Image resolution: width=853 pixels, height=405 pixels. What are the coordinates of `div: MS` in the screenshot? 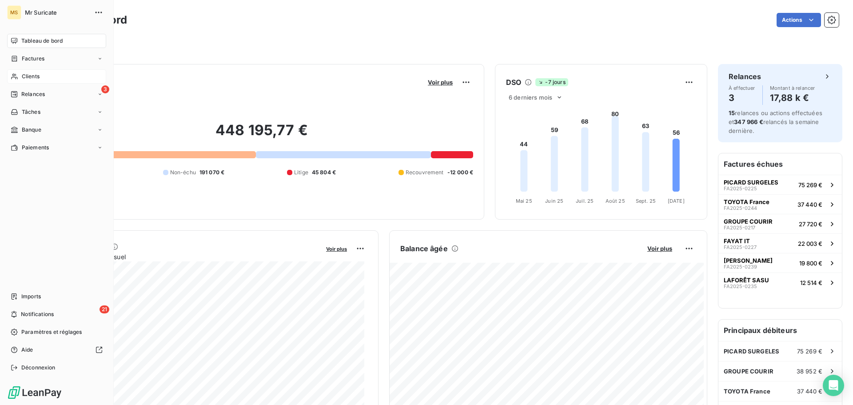 It's located at (14, 12).